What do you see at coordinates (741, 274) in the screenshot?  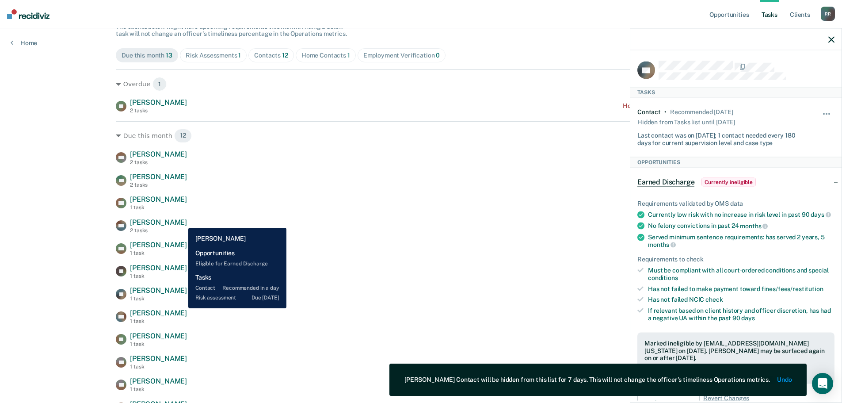 I see `div: Must be compliant with all court-ordered conditions and special` at bounding box center [741, 274].